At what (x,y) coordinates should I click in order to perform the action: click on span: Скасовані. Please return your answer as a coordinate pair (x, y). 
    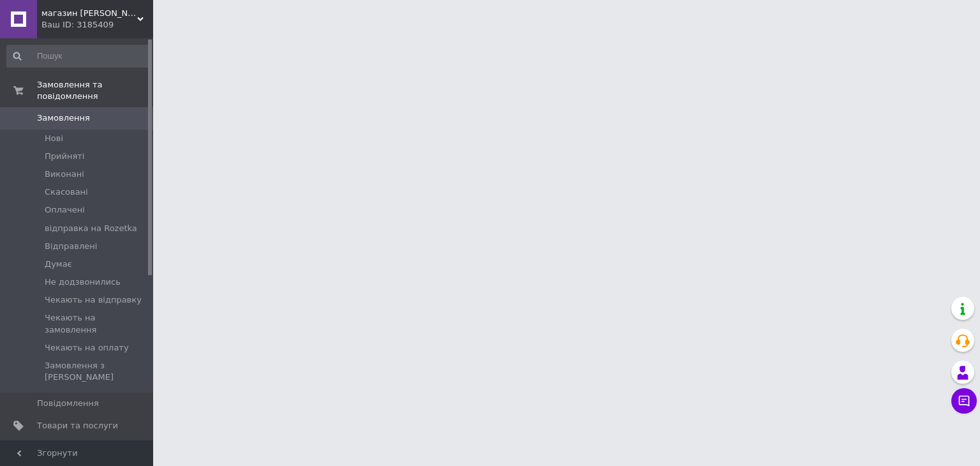
    Looking at the image, I should click on (66, 192).